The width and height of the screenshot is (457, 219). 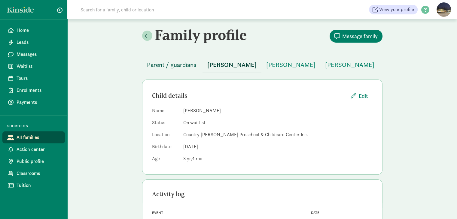 What do you see at coordinates (442, 205) in the screenshot?
I see `div: Chat Widget` at bounding box center [442, 205].